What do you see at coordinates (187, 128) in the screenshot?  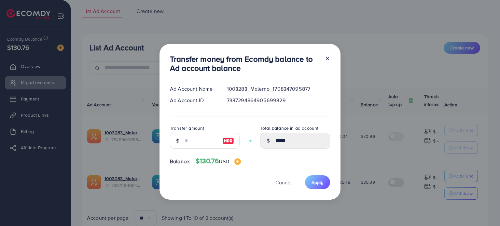 I see `label: Transfer amount` at bounding box center [187, 128].